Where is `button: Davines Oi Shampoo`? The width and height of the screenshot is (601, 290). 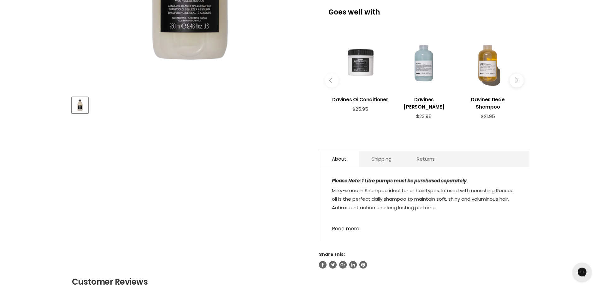 button: Davines Oi Shampoo is located at coordinates (80, 105).